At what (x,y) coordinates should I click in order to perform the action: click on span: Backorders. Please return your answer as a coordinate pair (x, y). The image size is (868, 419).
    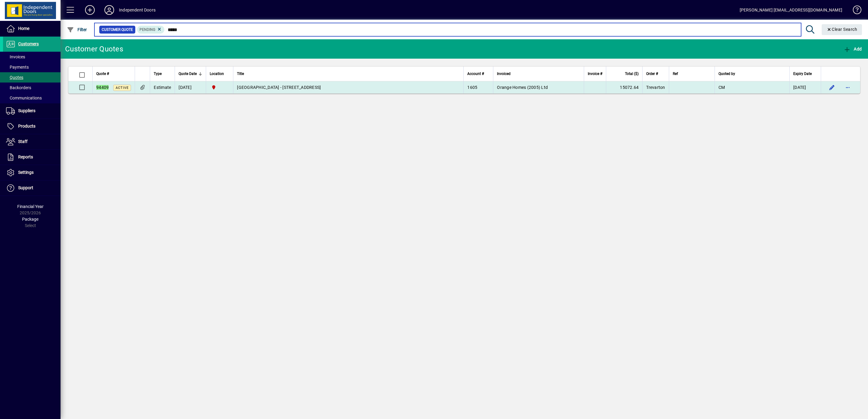
    Looking at the image, I should click on (19, 88).